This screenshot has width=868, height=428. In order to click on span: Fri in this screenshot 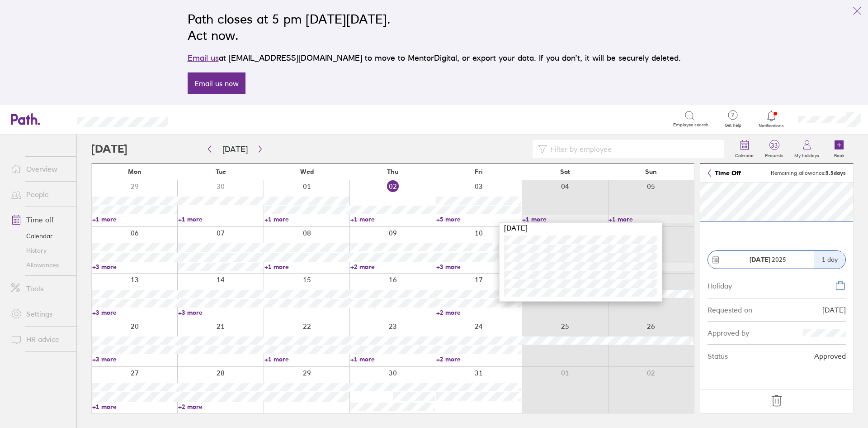, I will do `click(479, 171)`.